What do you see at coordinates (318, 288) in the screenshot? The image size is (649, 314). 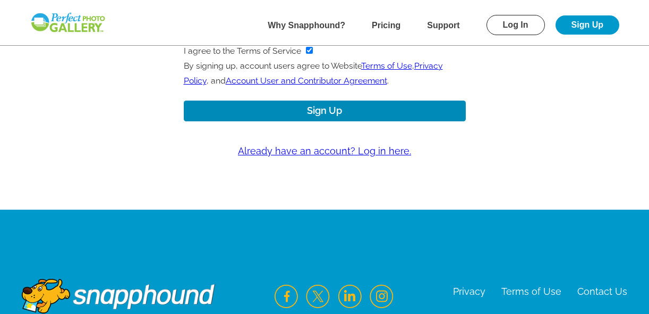 I see `img: Twitter Icon` at bounding box center [318, 288].